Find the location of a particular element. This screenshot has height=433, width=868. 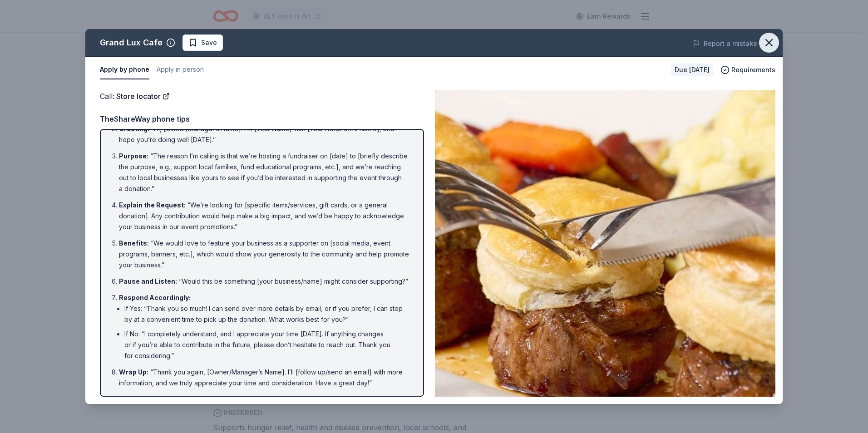

a: Store locator is located at coordinates (143, 96).